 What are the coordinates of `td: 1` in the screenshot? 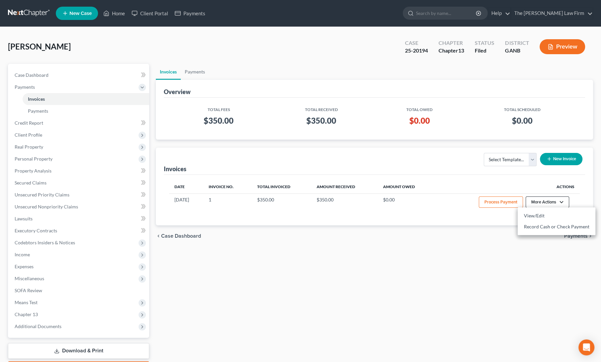 It's located at (227, 203).